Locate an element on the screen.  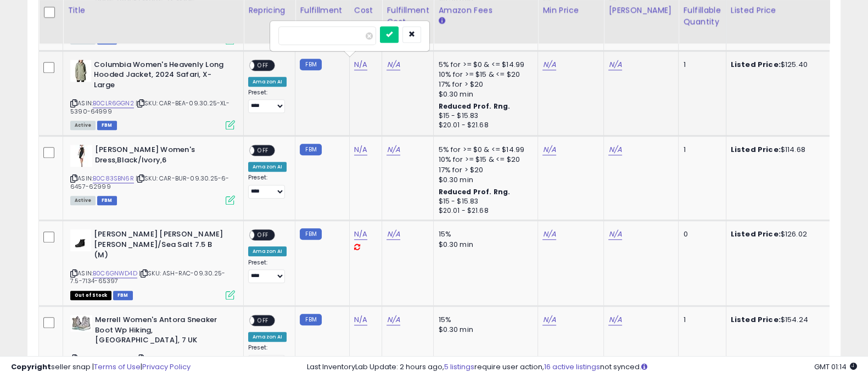
div: Fulfillment is located at coordinates (322, 10).